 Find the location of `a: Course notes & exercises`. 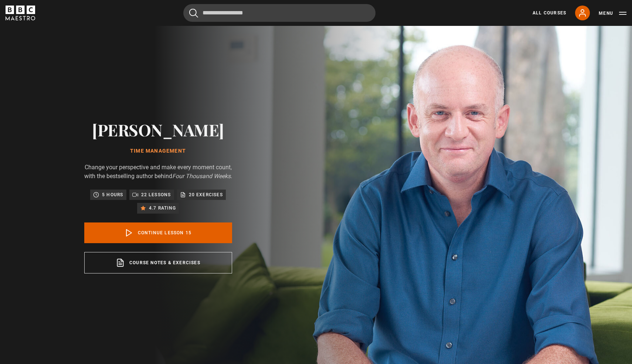

a: Course notes & exercises is located at coordinates (158, 263).